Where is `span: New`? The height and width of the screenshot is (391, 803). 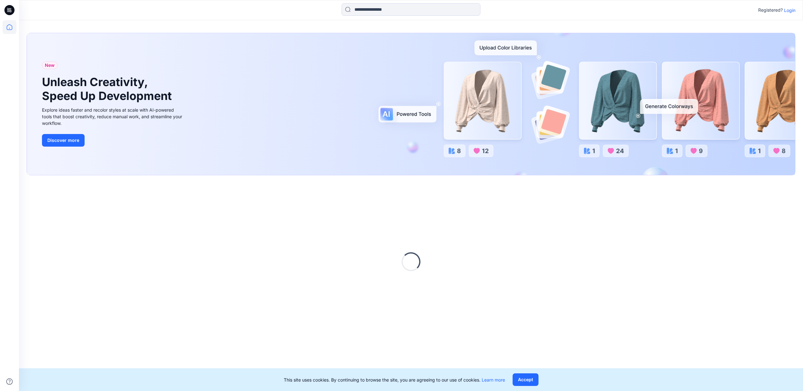 span: New is located at coordinates (50, 65).